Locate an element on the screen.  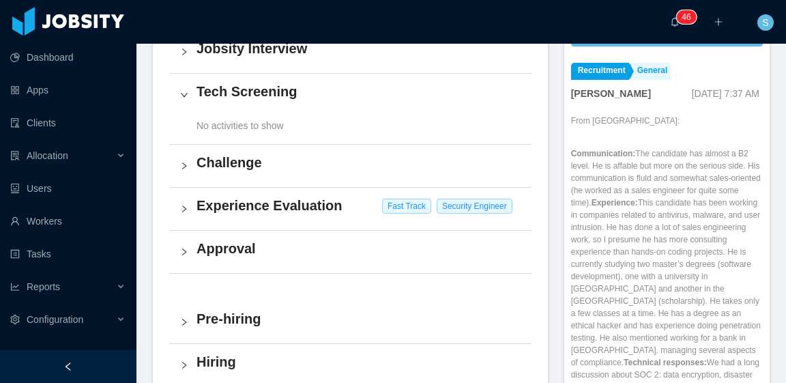
a: icon: profileTasks is located at coordinates (68, 254).